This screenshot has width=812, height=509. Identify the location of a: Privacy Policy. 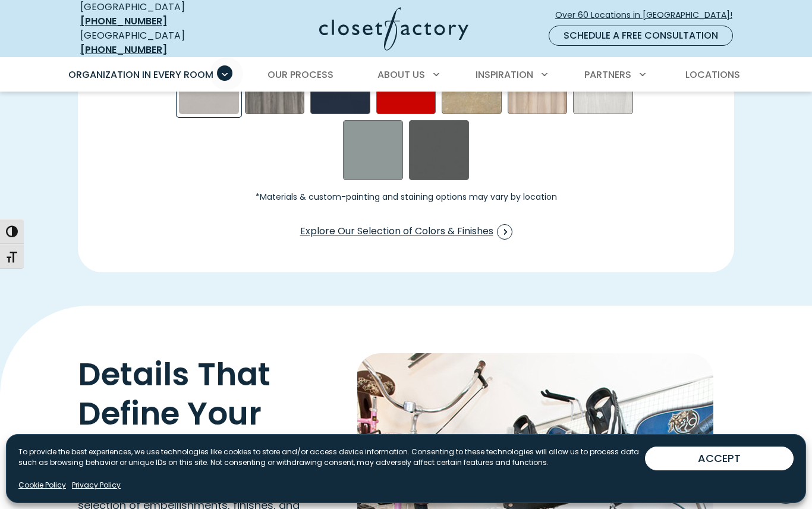
(96, 486).